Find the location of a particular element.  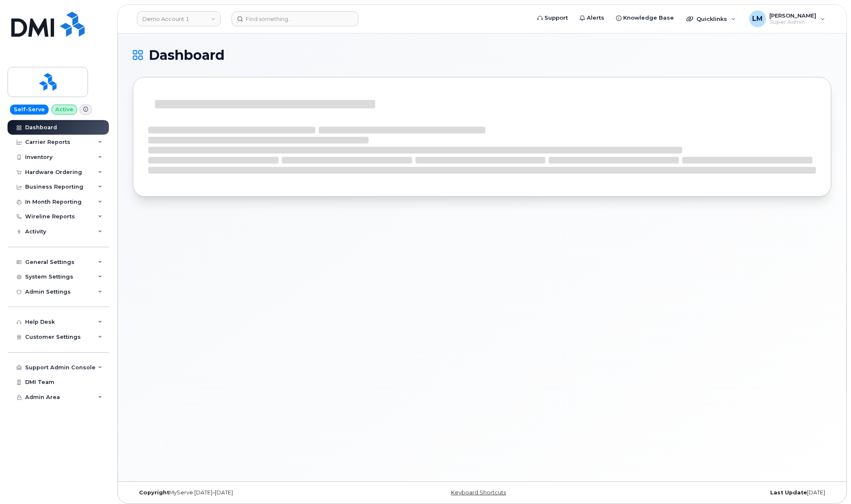

span: Dashboard is located at coordinates (186, 55).